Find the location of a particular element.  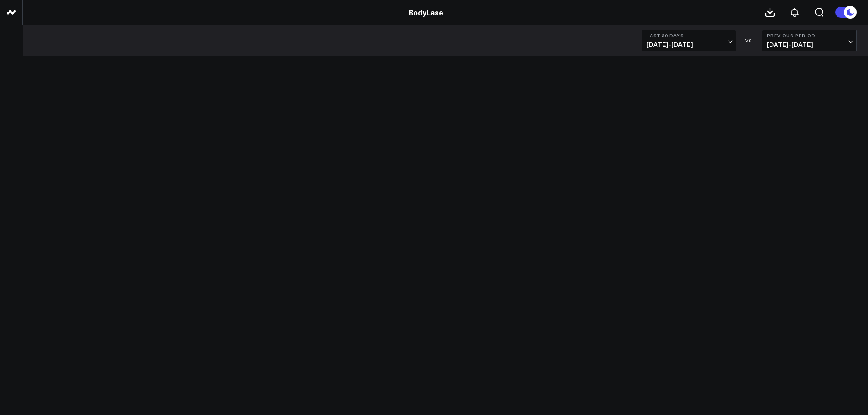

a: BodyLase is located at coordinates (426, 13).